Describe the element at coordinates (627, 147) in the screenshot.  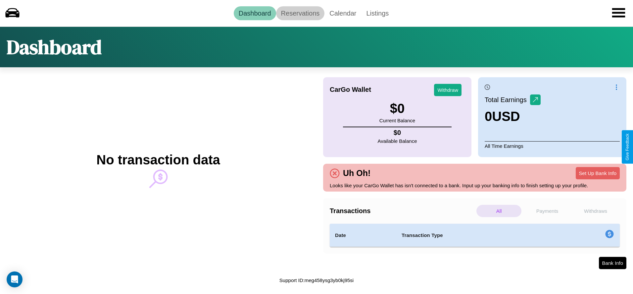
I see `div: Give Feedback` at that location.